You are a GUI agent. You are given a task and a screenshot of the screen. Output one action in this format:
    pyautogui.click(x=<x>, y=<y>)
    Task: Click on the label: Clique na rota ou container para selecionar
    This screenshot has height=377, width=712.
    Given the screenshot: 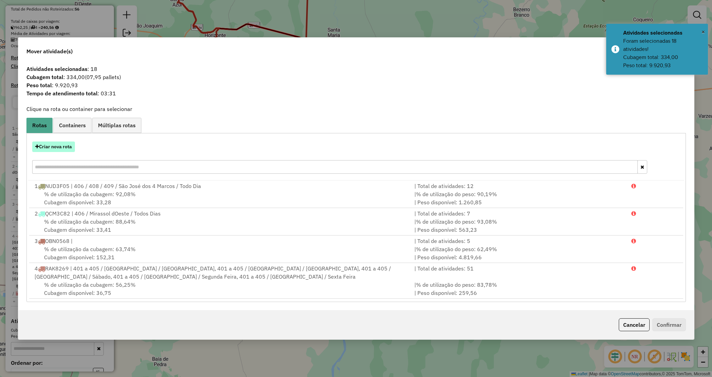 What is the action you would take?
    pyautogui.click(x=79, y=109)
    